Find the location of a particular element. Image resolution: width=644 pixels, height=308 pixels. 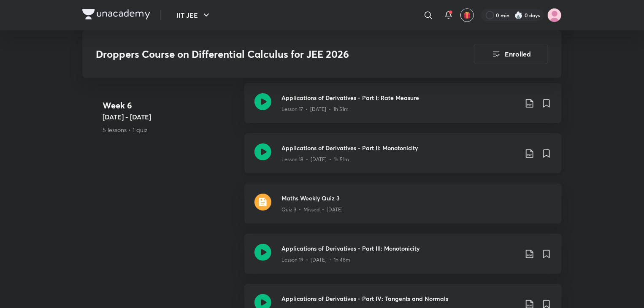

button: IIT JEE is located at coordinates (194, 15).